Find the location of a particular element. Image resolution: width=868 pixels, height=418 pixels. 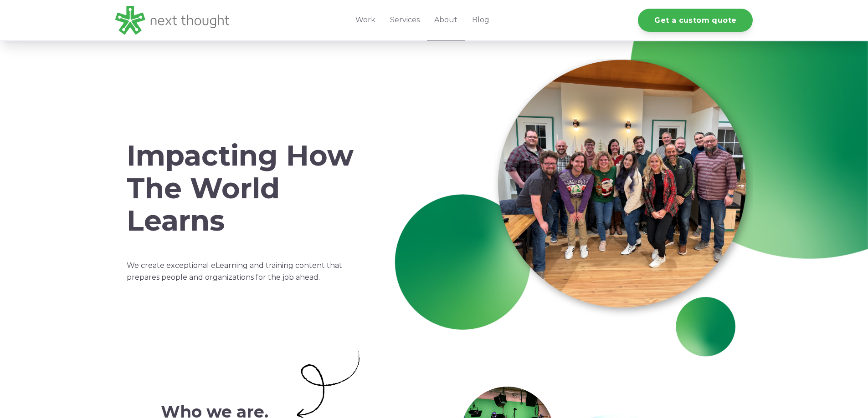

img: NTGroup is located at coordinates (572, 210).